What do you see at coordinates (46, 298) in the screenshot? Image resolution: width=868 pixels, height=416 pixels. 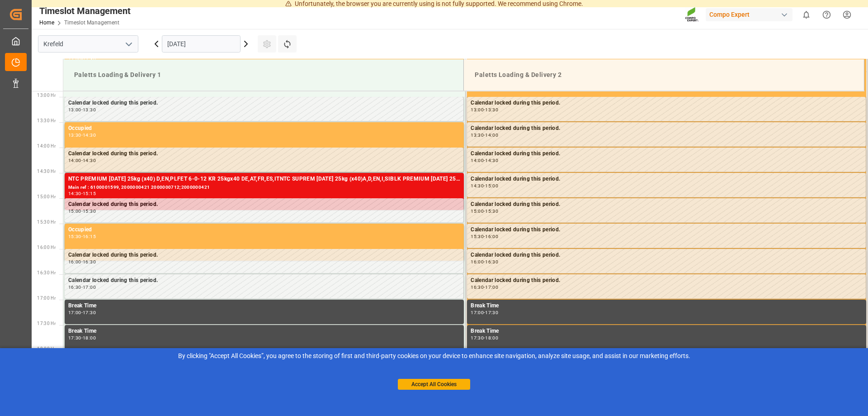 I see `span: 17:00 Hr` at bounding box center [46, 298].